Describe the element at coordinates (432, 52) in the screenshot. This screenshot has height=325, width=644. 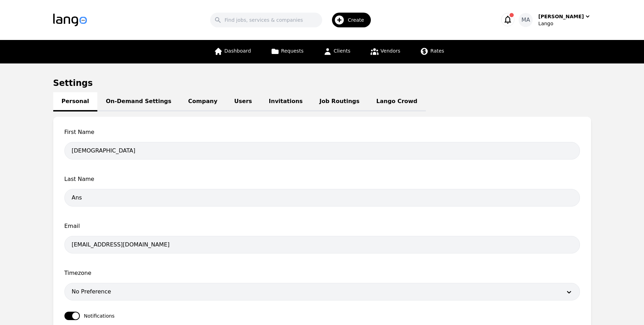
I see `a: Rates` at that location.